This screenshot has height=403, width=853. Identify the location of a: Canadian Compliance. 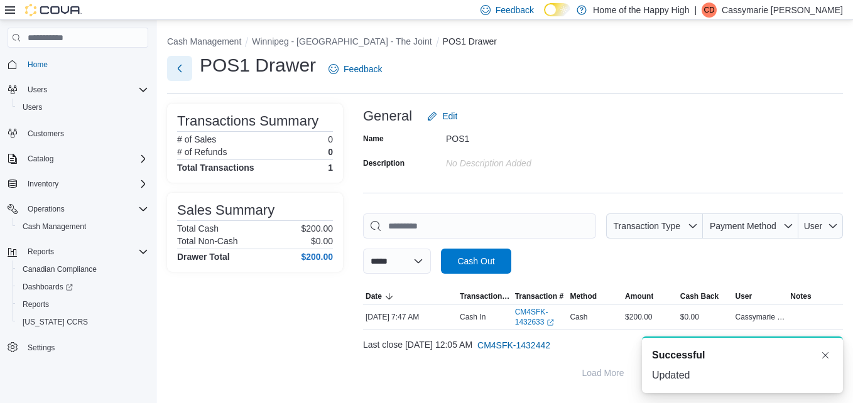
(60, 270).